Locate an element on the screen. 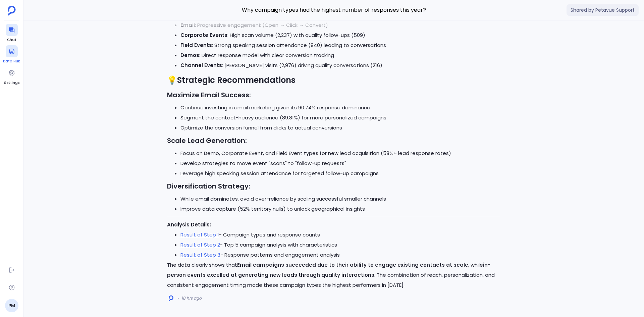 The height and width of the screenshot is (317, 644). a: Result of Step 1 is located at coordinates (199, 235).